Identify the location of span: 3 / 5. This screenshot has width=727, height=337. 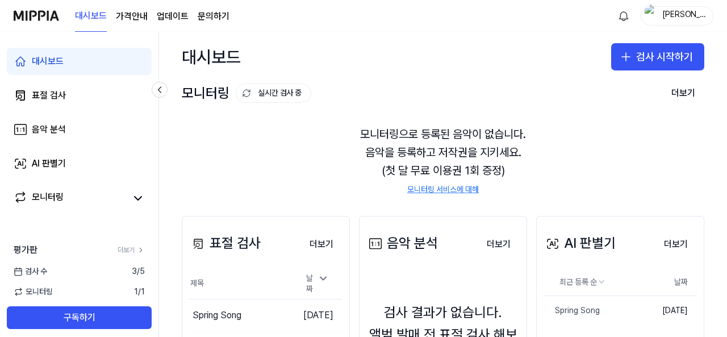
(138, 271).